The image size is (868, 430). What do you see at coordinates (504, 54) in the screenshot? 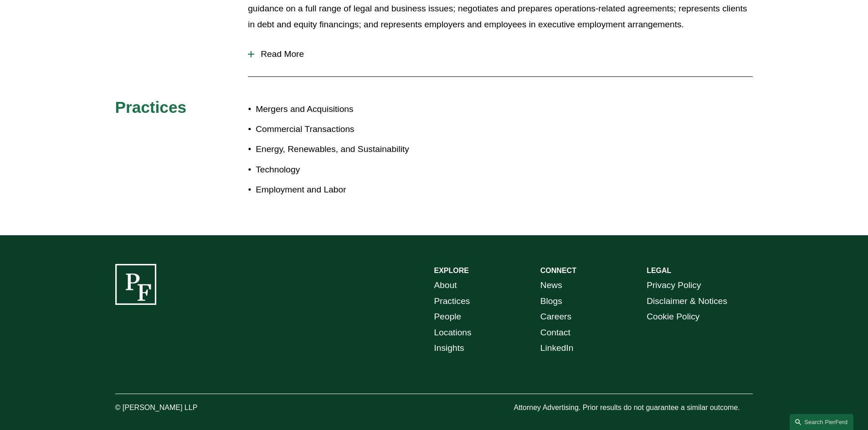
I see `span: Read More` at bounding box center [504, 54].